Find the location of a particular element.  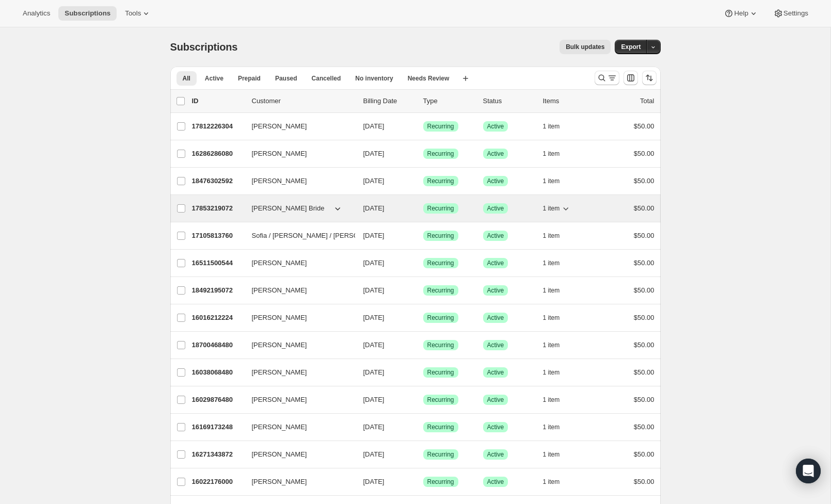

span: Subscriptions is located at coordinates (204, 47).